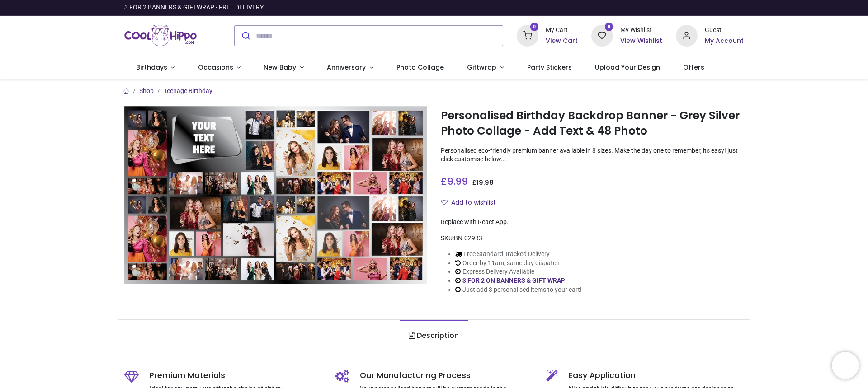  I want to click on h5: Premium Materials, so click(235, 375).